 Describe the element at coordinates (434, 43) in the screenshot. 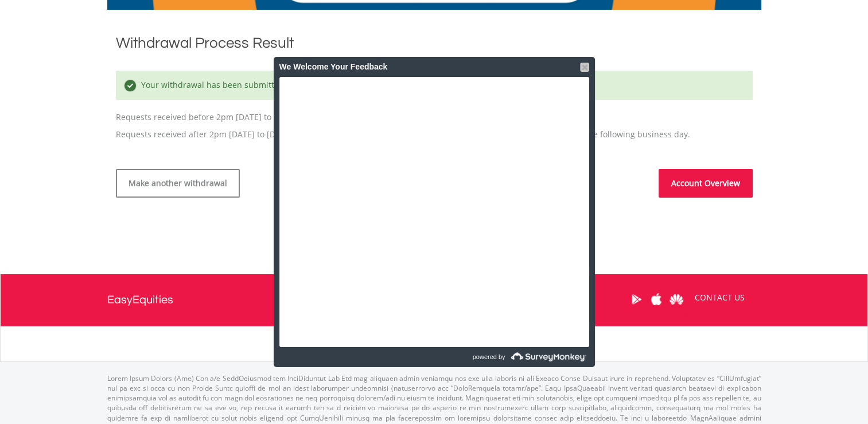

I see `h1: Withdrawal Process Result` at that location.